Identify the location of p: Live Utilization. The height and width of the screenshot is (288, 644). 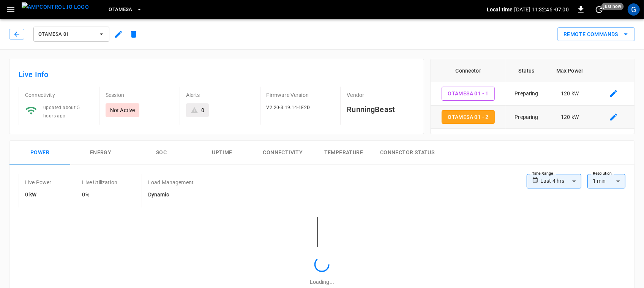
(100, 183).